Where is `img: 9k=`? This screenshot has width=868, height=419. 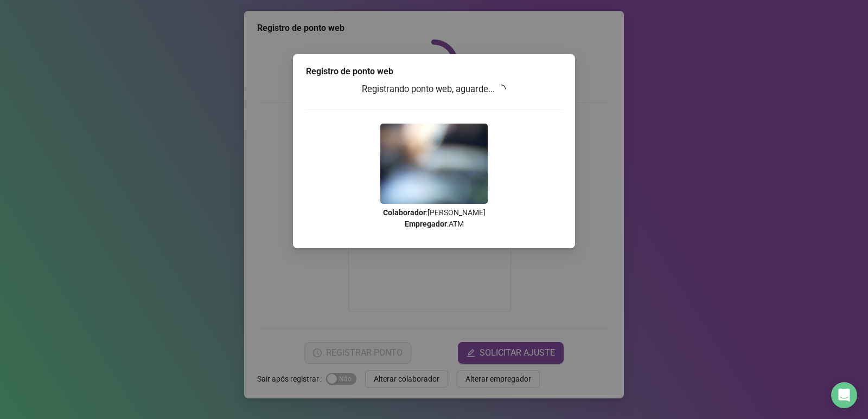
img: 9k= is located at coordinates (434, 164).